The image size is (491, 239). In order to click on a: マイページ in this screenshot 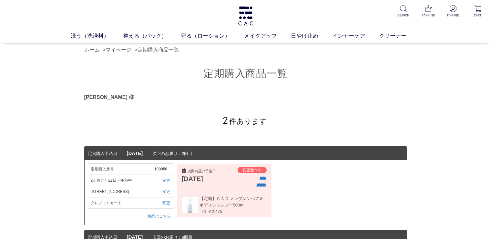, I will do `click(118, 50)`.